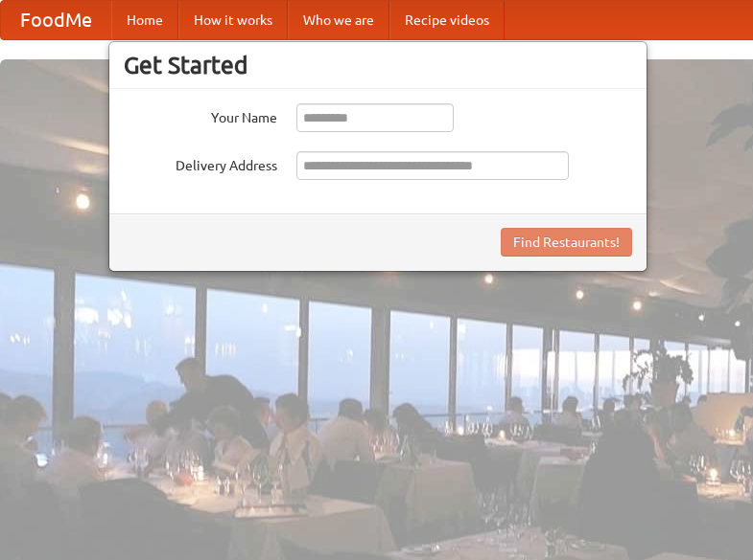  What do you see at coordinates (145, 20) in the screenshot?
I see `a: Home` at bounding box center [145, 20].